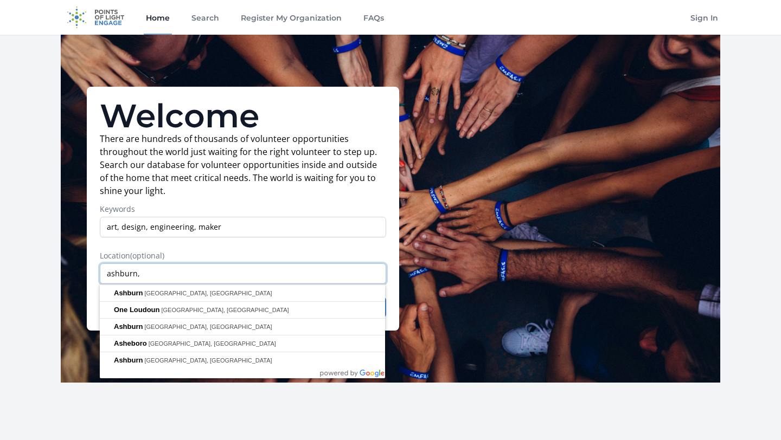 Image resolution: width=781 pixels, height=440 pixels. Describe the element at coordinates (243, 256) in the screenshot. I see `label: Location` at that location.